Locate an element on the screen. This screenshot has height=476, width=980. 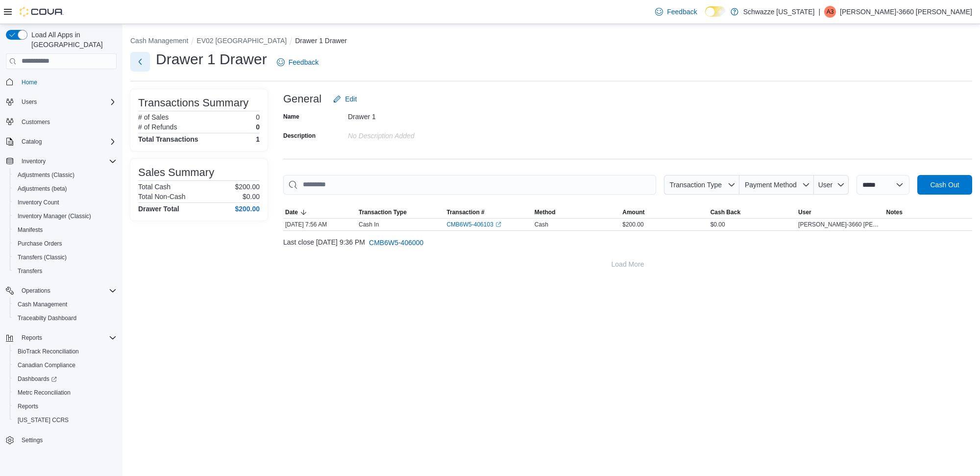
button: Inventory is located at coordinates (33, 161).